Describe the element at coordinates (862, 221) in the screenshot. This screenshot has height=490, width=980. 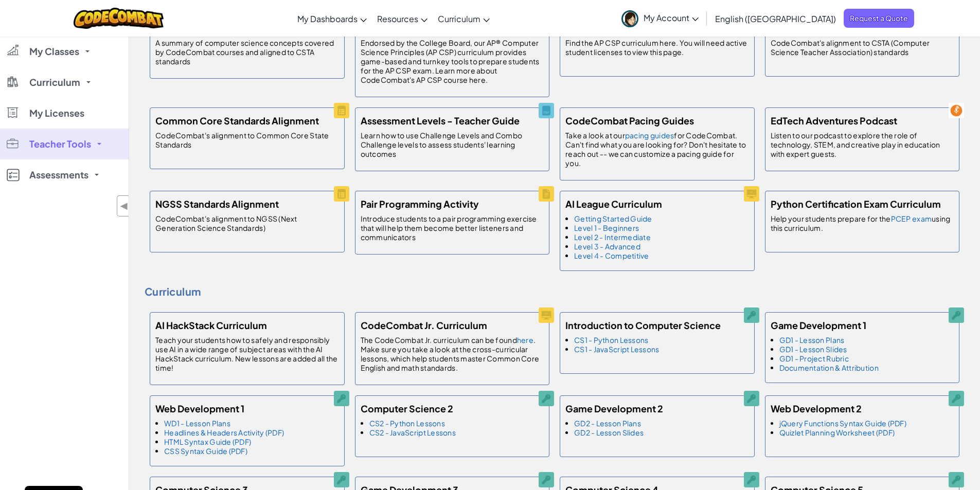
I see `a: Python Certification Exam Curriculum Help your students prepare for thePCEP examusing this curric...` at that location.